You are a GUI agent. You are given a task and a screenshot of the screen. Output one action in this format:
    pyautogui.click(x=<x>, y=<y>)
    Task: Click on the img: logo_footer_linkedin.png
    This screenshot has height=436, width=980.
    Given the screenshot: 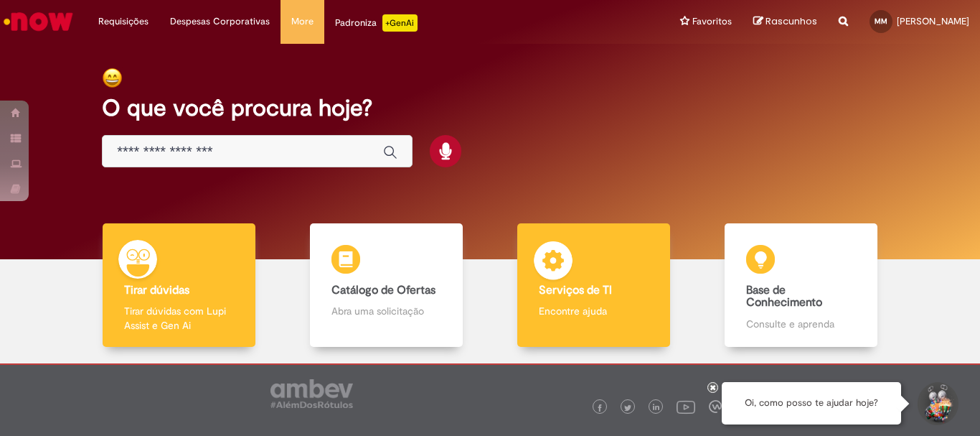 What is the action you would take?
    pyautogui.click(x=657, y=408)
    